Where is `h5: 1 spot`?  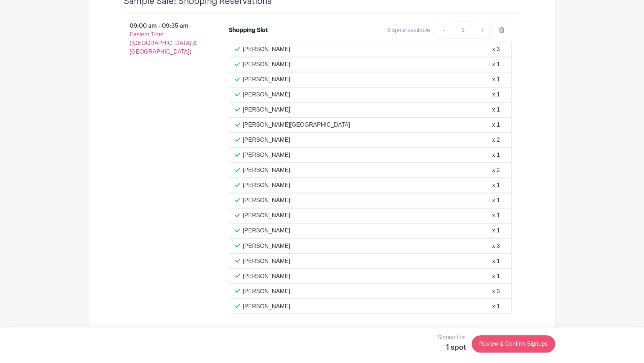
h5: 1 spot is located at coordinates (452, 347).